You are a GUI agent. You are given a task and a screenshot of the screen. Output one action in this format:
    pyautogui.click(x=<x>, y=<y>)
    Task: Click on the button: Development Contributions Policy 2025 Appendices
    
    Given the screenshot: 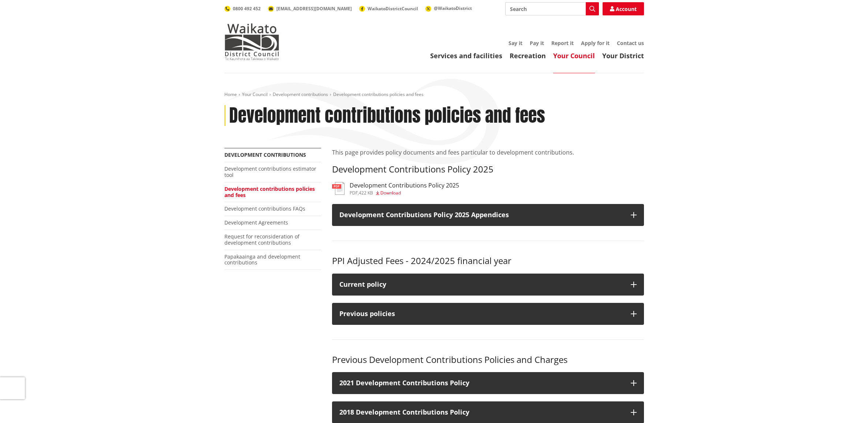 What is the action you would take?
    pyautogui.click(x=488, y=215)
    